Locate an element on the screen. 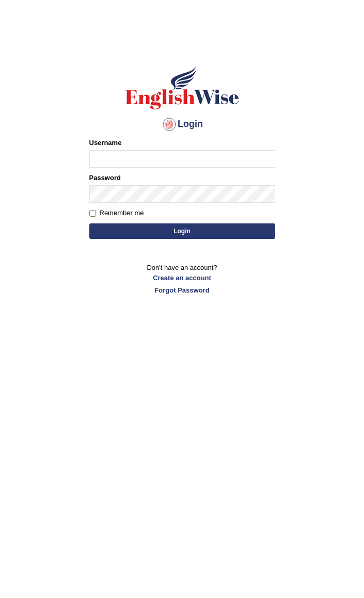 The width and height of the screenshot is (364, 598). h4: Login is located at coordinates (182, 125).